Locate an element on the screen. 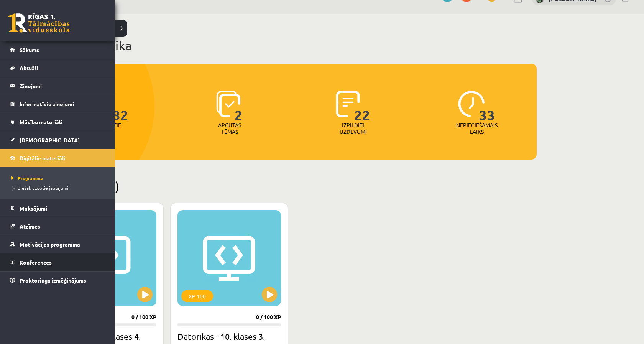 This screenshot has height=344, width=644. a: Konferences is located at coordinates (58, 262).